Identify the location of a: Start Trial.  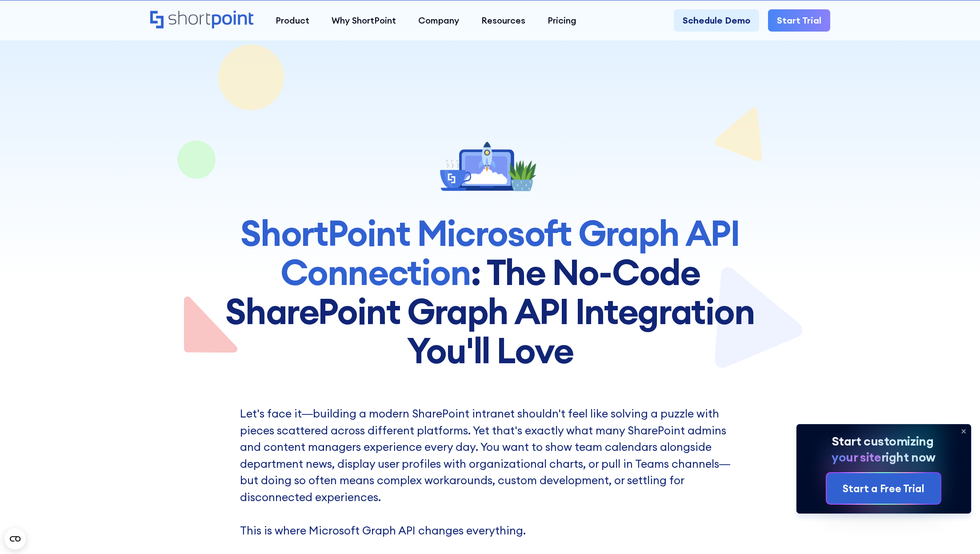
(798, 21).